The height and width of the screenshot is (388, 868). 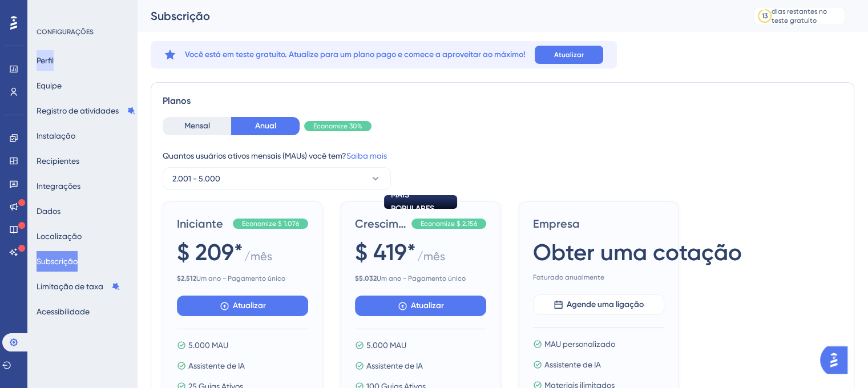 I want to click on button: Agende uma ligação, so click(x=599, y=305).